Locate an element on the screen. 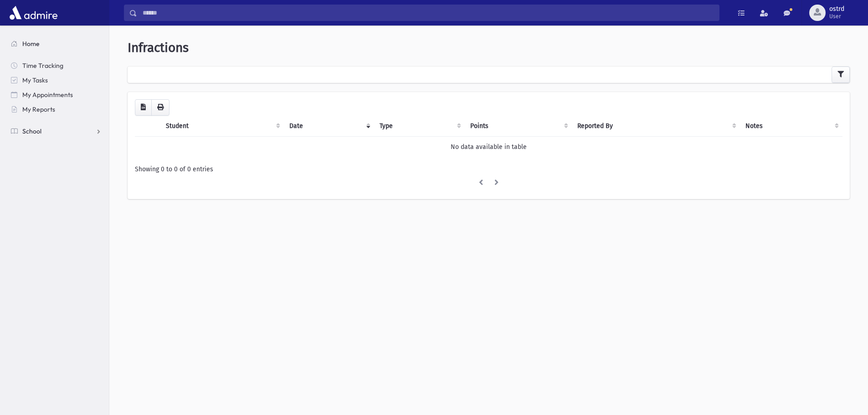  span: Time Tracking is located at coordinates (43, 65).